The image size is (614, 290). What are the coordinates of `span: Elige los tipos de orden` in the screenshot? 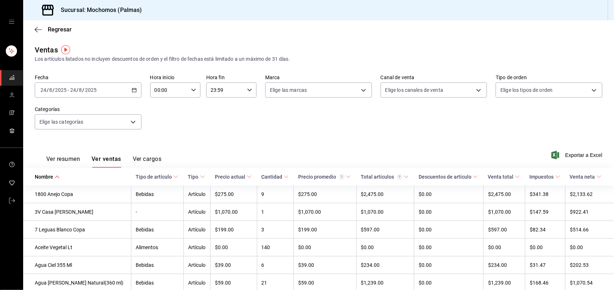 It's located at (527, 90).